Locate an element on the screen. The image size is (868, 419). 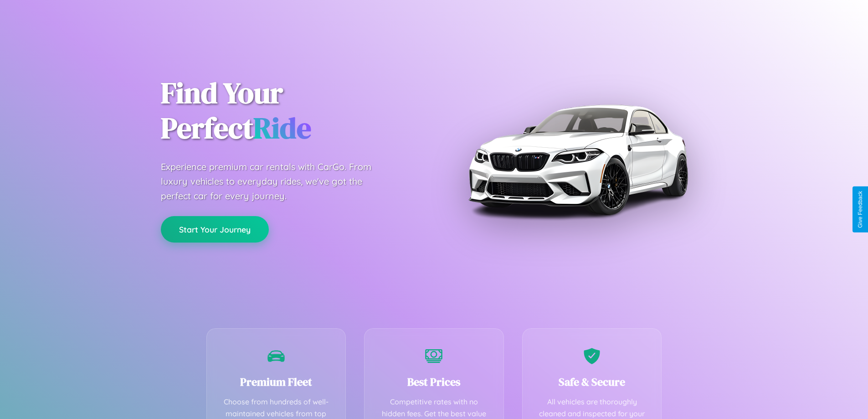
h1: Find Your Perfect is located at coordinates (291, 111).